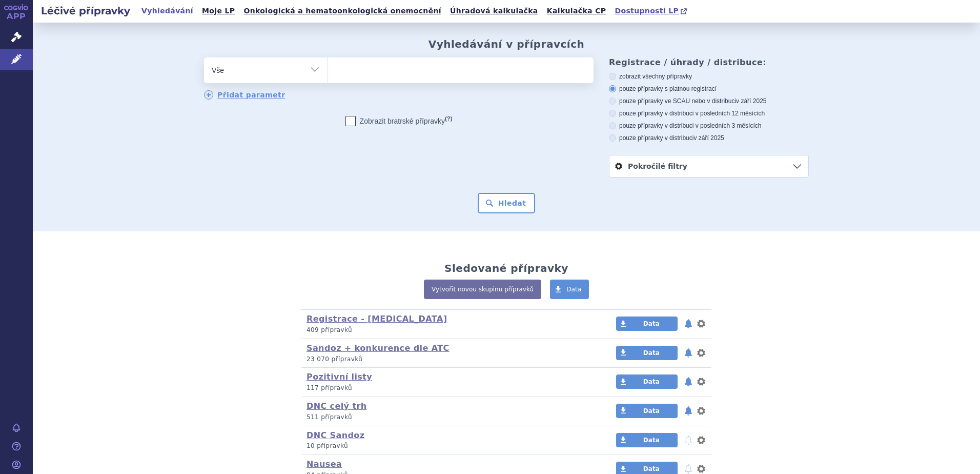 The image size is (980, 474). What do you see at coordinates (337, 405) in the screenshot?
I see `a: DNC celý trh` at bounding box center [337, 405].